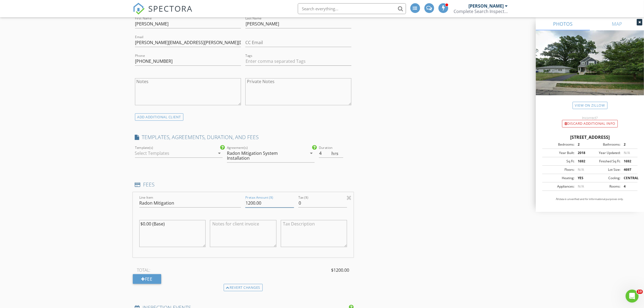 The width and height of the screenshot is (644, 308). I want to click on a: SPECTORA, so click(162, 13).